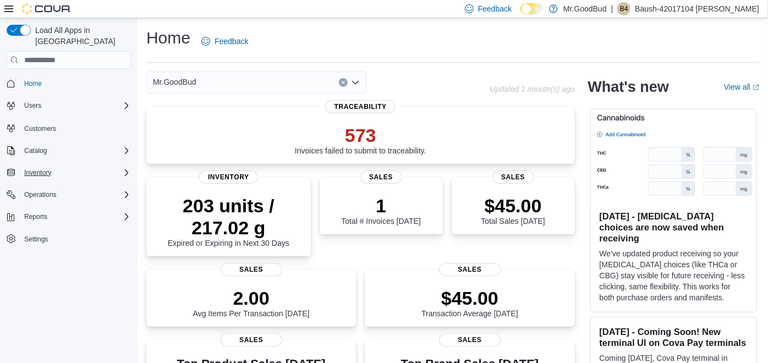 The width and height of the screenshot is (768, 363). Describe the element at coordinates (356, 83) in the screenshot. I see `button: Open list of options` at that location.